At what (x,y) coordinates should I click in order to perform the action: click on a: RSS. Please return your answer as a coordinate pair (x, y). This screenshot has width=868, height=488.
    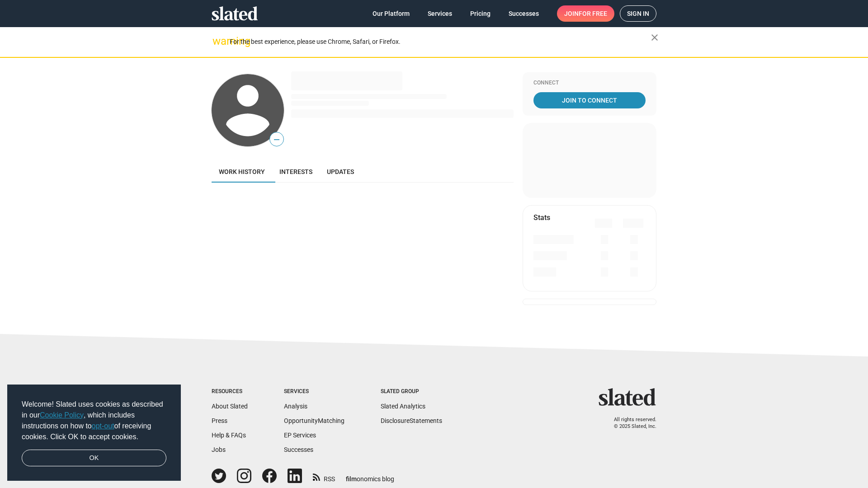
    Looking at the image, I should click on (324, 476).